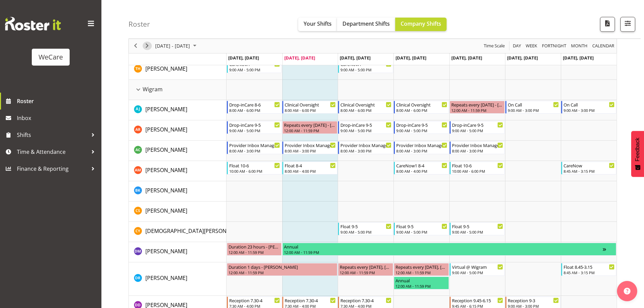 The width and height of the screenshot is (644, 308). Describe the element at coordinates (608, 24) in the screenshot. I see `button: Download a PDF of the roster according to the set date range.` at that location.